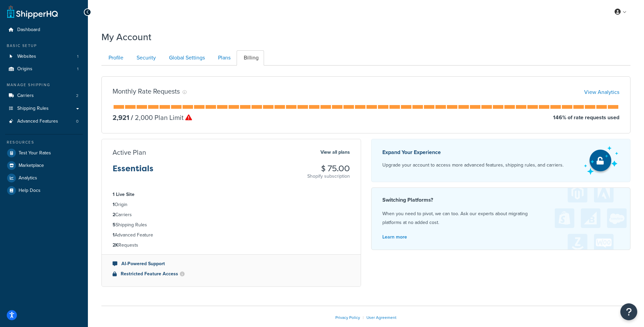 The width and height of the screenshot is (644, 327). I want to click on span: 2, so click(77, 95).